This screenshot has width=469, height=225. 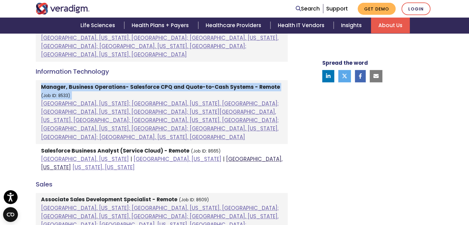 I want to click on a: Veradigm logo, so click(x=63, y=9).